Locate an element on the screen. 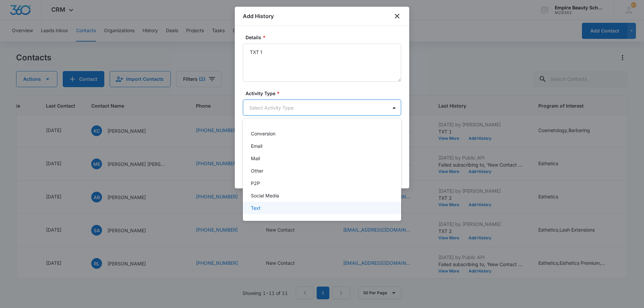  p: Social Media is located at coordinates (265, 195).